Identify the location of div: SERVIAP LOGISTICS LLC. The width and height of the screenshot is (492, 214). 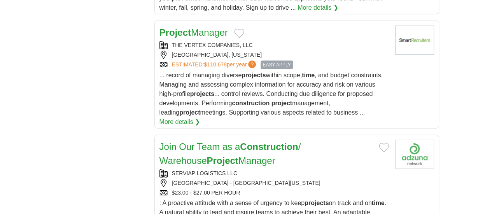
(274, 173).